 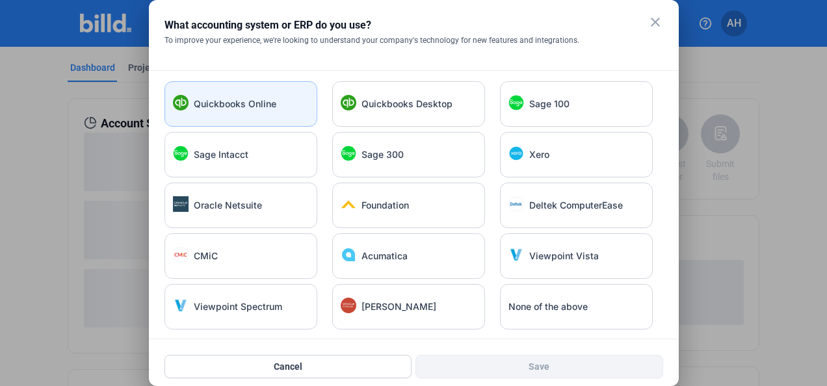 What do you see at coordinates (288, 367) in the screenshot?
I see `button: Cancel` at bounding box center [288, 367].